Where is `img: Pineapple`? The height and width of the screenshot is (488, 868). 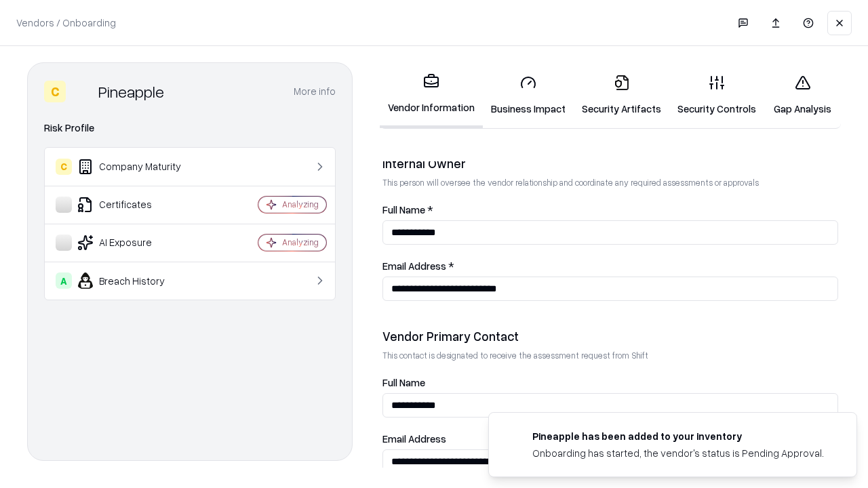
img: Pineapple is located at coordinates (82, 92).